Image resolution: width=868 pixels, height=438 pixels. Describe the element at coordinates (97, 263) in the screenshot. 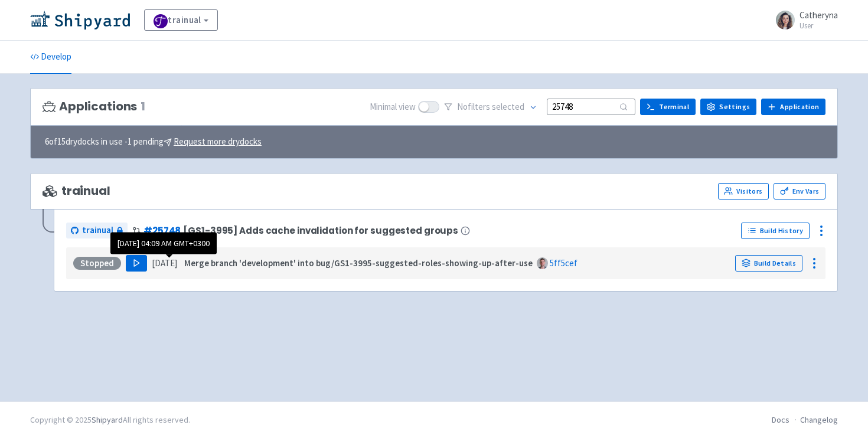

I see `div: Stopped` at that location.